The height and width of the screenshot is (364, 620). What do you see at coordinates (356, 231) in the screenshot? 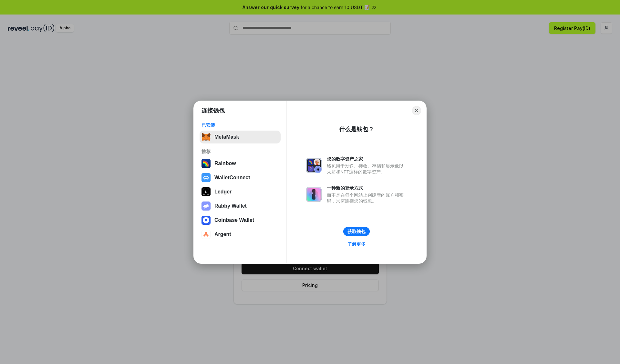
I see `button: 获取钱包` at bounding box center [356, 231].